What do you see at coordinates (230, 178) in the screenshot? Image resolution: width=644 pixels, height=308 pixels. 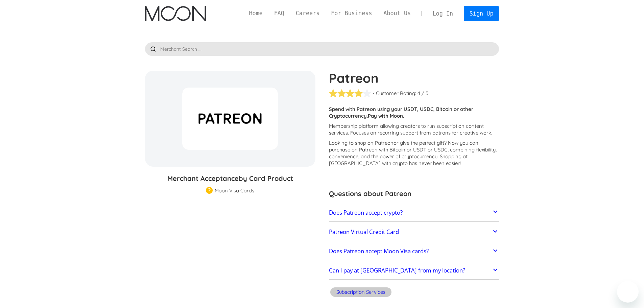 I see `h3: Merchant Acceptance` at bounding box center [230, 178].